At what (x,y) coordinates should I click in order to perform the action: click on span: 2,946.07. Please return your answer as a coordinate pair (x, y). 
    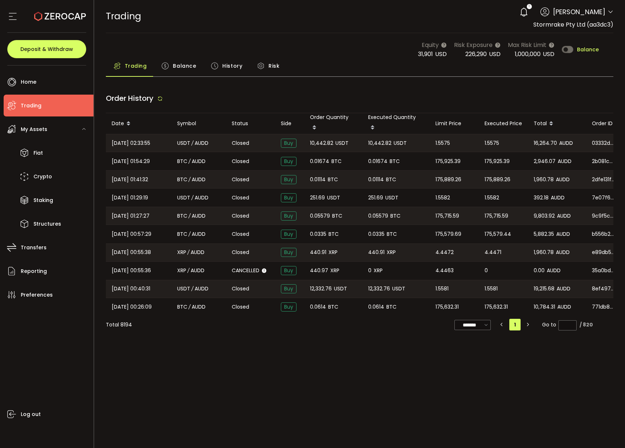
    Looking at the image, I should click on (545, 161).